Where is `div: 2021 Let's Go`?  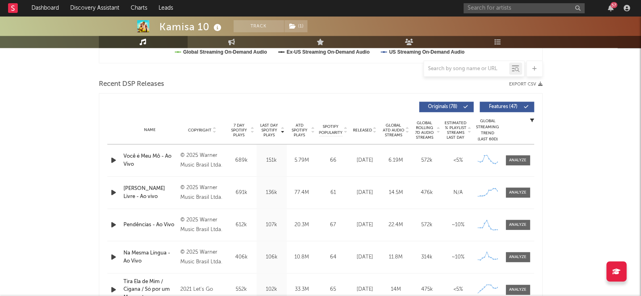 div: 2021 Let's Go is located at coordinates (202, 290).